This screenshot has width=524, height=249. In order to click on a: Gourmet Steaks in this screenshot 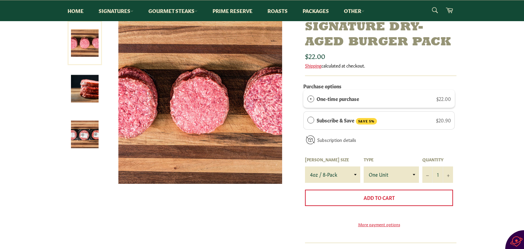, I will do `click(173, 11)`.